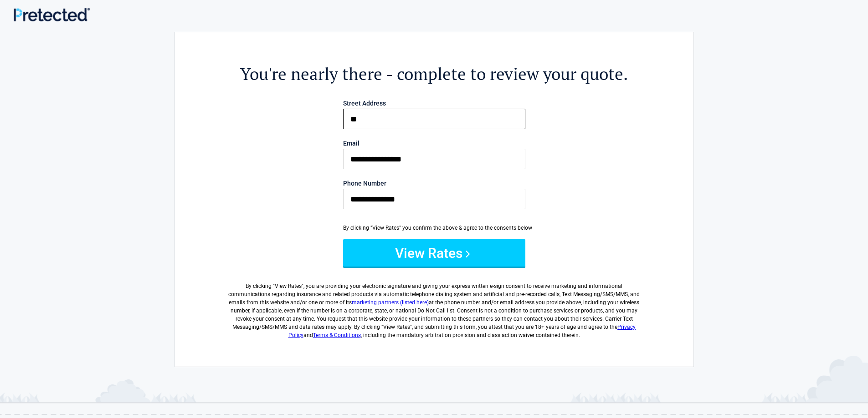  Describe the element at coordinates (434, 307) in the screenshot. I see `label: By clicking " ", you are providing your electronic signature and giving your express written e-si...` at that location.